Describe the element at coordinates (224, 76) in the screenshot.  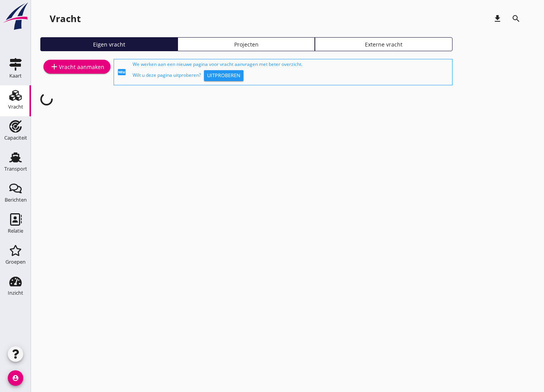
I see `button: Uitproberen` at that location.